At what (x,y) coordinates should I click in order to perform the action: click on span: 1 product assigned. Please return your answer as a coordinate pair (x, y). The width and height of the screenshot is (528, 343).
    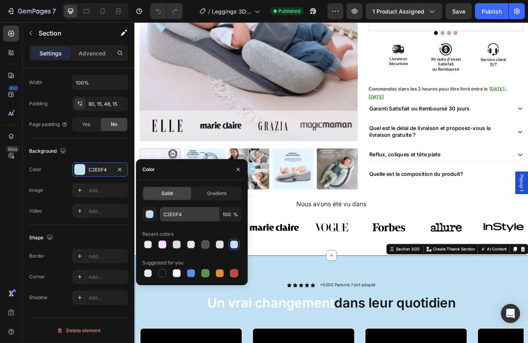
    Looking at the image, I should click on (399, 11).